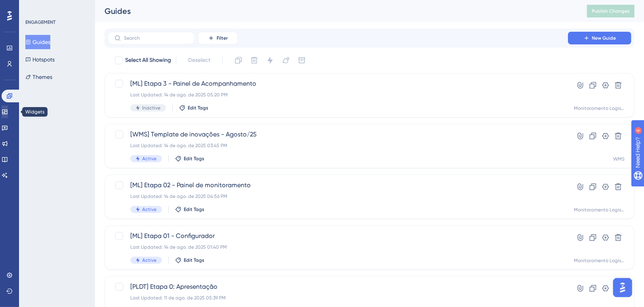 This screenshot has height=307, width=644. I want to click on button: Themes, so click(39, 77).